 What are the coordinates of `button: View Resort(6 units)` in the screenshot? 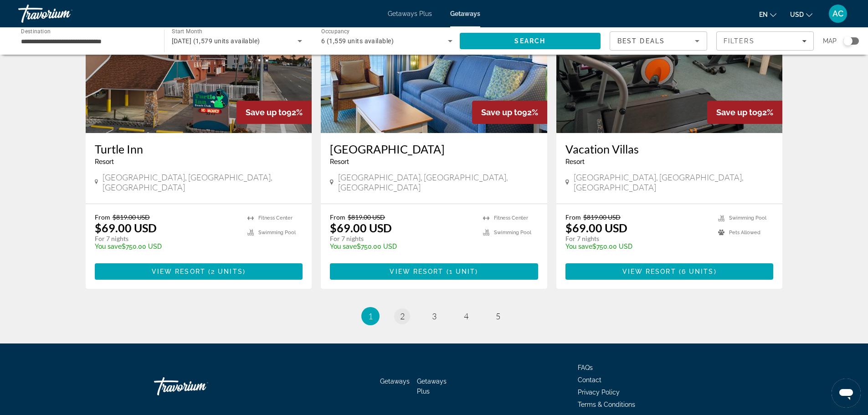 It's located at (669, 271).